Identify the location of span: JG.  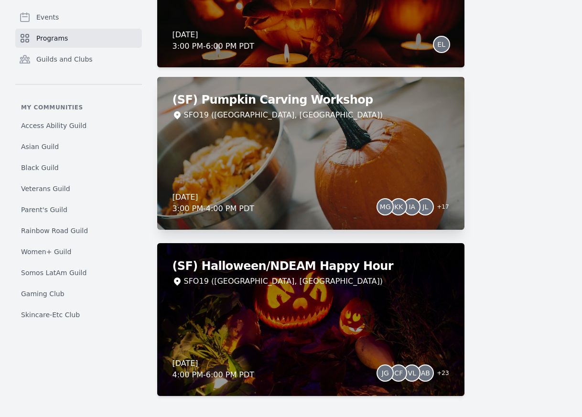
(385, 373).